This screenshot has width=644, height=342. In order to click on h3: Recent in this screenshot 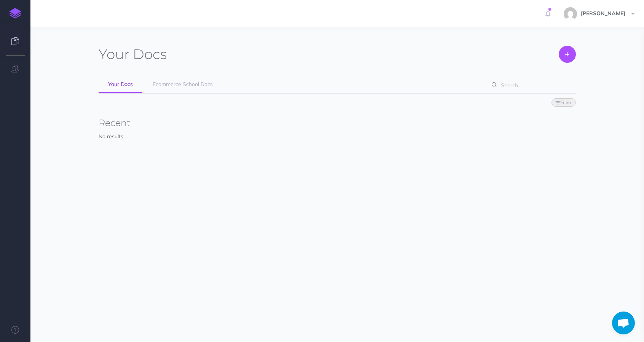, I will do `click(337, 123)`.